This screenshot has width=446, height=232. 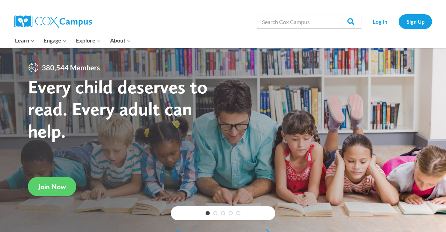 I want to click on span: Engage, so click(x=55, y=40).